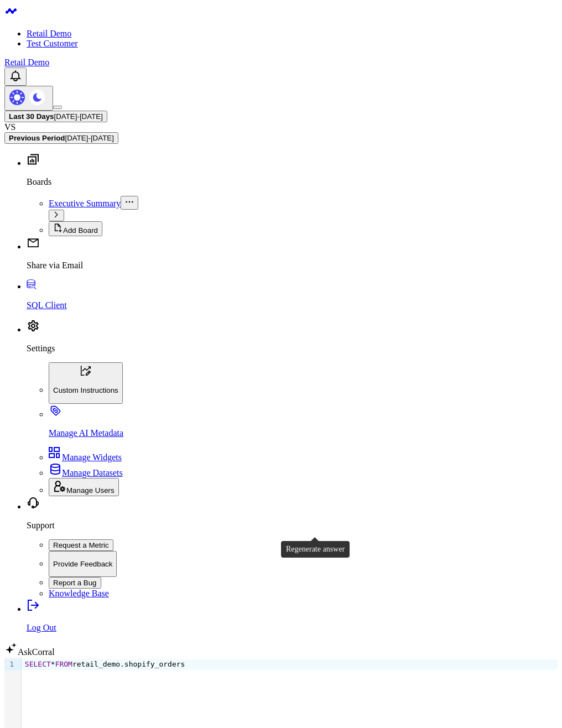 Image resolution: width=562 pixels, height=728 pixels. Describe the element at coordinates (85, 457) in the screenshot. I see `a: Manage Widgets` at that location.